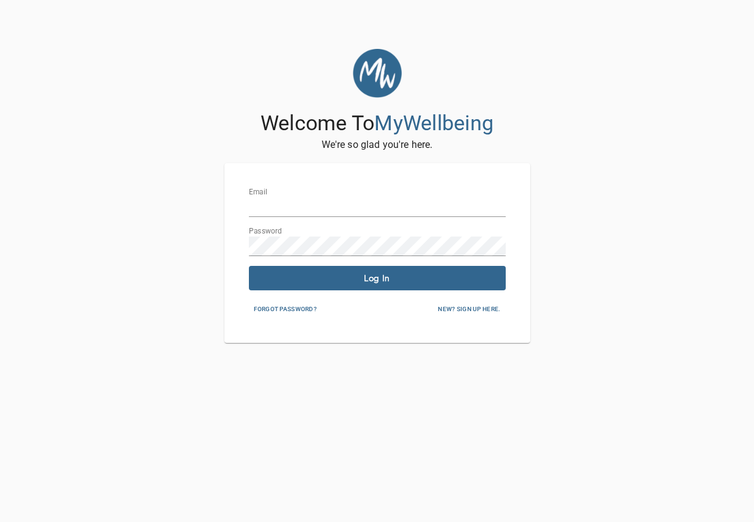  What do you see at coordinates (377, 73) in the screenshot?
I see `img: MyWellbeing` at bounding box center [377, 73].